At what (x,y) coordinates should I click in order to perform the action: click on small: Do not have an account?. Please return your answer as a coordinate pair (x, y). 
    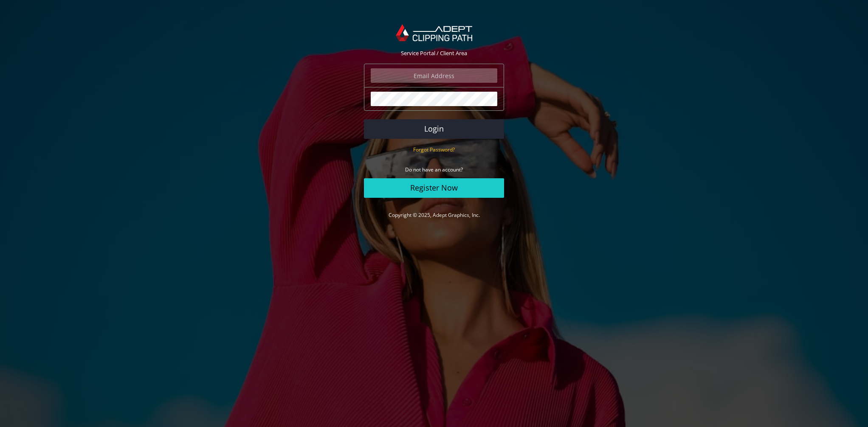
    Looking at the image, I should click on (434, 169).